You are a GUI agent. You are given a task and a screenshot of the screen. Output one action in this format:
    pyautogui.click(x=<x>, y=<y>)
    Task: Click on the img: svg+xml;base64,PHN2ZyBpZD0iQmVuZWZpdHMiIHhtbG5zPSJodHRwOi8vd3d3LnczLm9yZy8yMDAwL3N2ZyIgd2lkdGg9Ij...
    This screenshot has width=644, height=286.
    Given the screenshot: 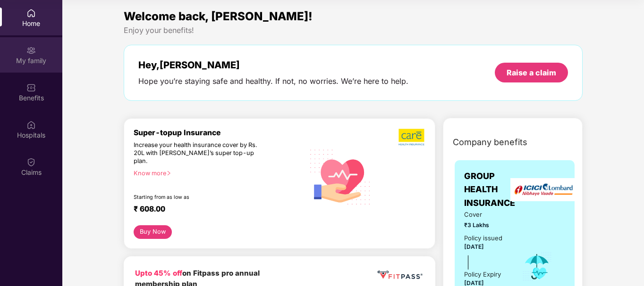 What is the action you would take?
    pyautogui.click(x=31, y=88)
    